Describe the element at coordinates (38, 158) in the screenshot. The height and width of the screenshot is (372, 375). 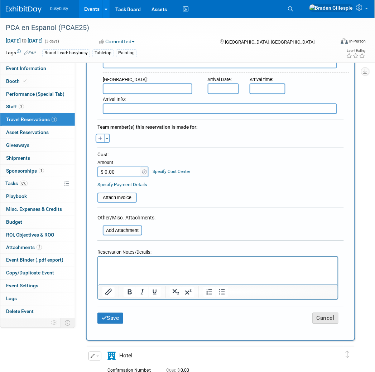
I see `a: Shipments` at that location.